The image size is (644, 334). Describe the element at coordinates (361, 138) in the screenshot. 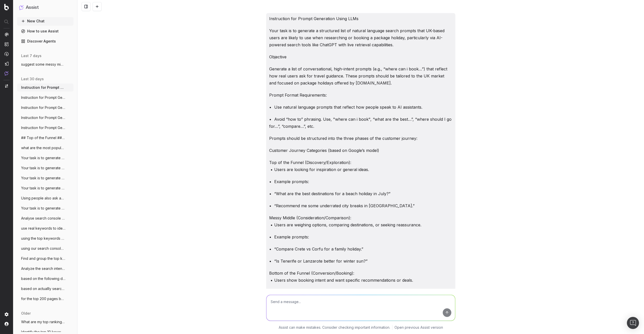

I see `p: Prompts should be structured into the three phases of the customer journey:` at that location.